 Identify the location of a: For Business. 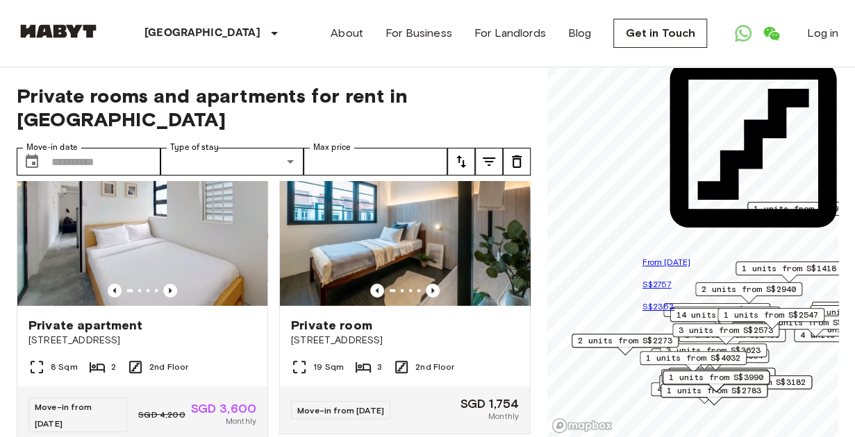
(419, 33).